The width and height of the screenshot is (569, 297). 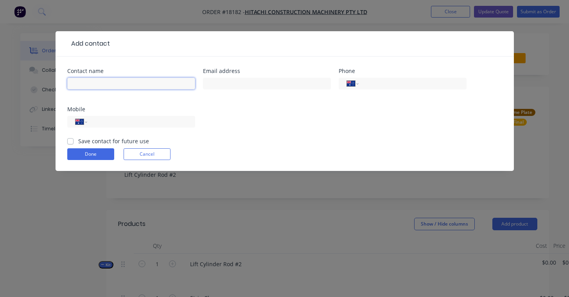 I want to click on div: Contact name, so click(x=131, y=71).